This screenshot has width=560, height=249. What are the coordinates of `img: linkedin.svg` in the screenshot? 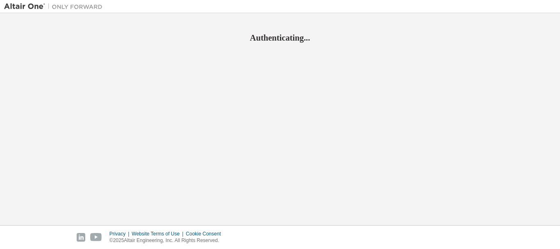 It's located at (81, 237).